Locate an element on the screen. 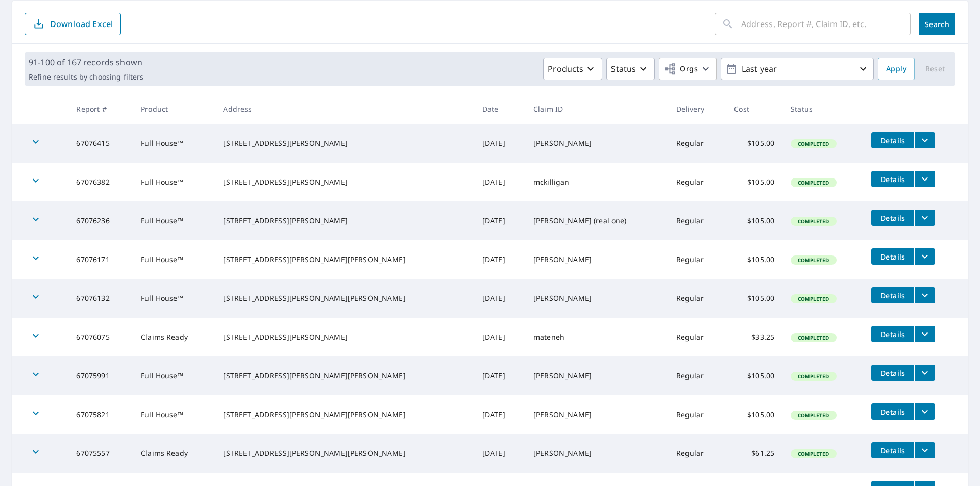  td: $33.25 is located at coordinates (754, 338).